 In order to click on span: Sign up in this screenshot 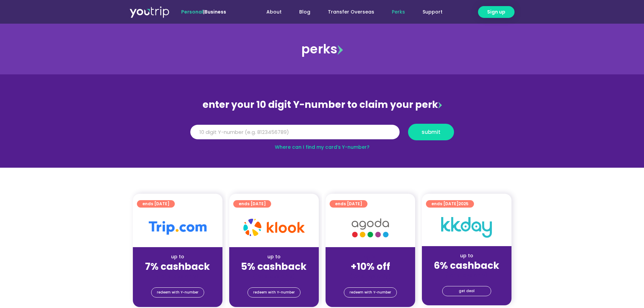, I will do `click(496, 12)`.